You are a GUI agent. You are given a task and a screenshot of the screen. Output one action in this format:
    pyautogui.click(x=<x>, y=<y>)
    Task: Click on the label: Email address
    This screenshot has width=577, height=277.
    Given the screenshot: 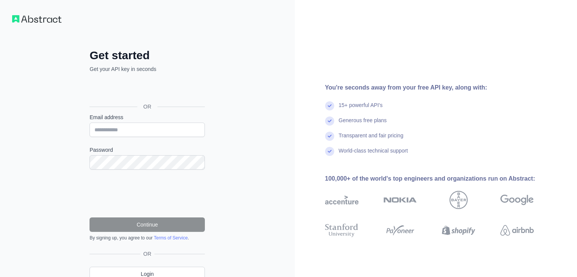 What is the action you would take?
    pyautogui.click(x=147, y=117)
    